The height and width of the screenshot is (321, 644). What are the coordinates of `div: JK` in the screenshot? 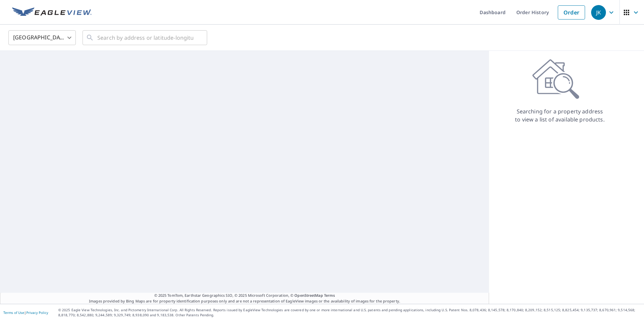 It's located at (599, 13).